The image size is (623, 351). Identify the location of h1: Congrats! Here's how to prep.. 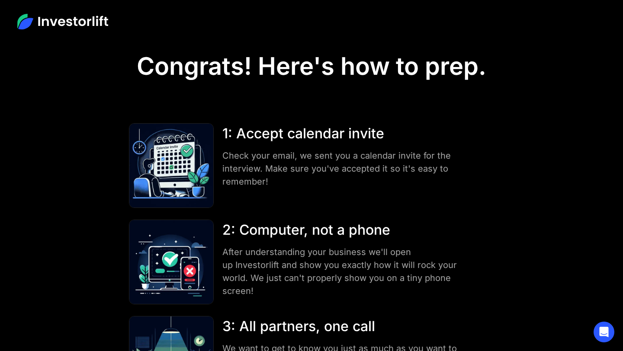
(312, 66).